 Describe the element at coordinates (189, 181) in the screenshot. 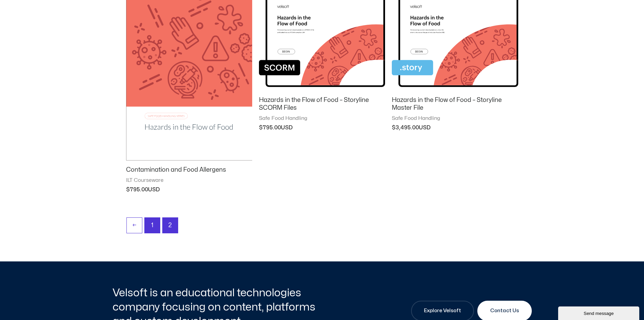

I see `span: ILT Courseware` at that location.